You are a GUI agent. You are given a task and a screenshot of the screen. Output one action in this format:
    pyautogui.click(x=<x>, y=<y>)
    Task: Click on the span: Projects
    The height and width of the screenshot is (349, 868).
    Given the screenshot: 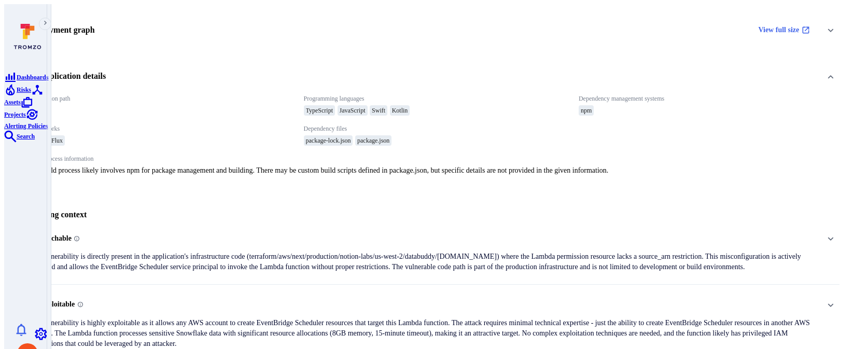 What is the action you would take?
    pyautogui.click(x=15, y=114)
    